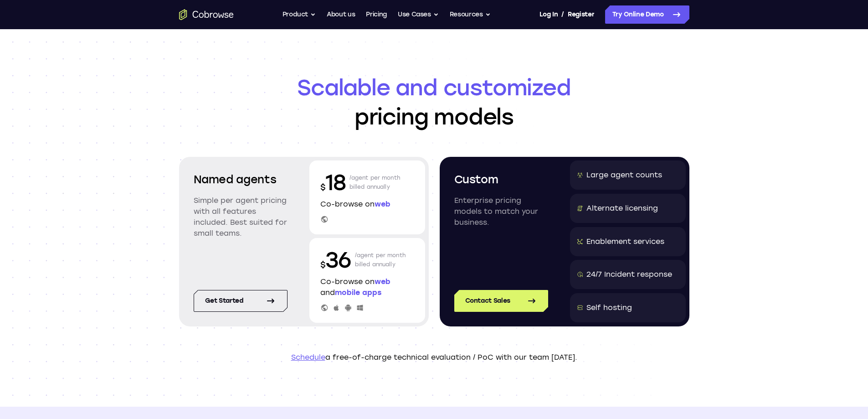 The height and width of the screenshot is (419, 868). I want to click on h2: Custom, so click(501, 180).